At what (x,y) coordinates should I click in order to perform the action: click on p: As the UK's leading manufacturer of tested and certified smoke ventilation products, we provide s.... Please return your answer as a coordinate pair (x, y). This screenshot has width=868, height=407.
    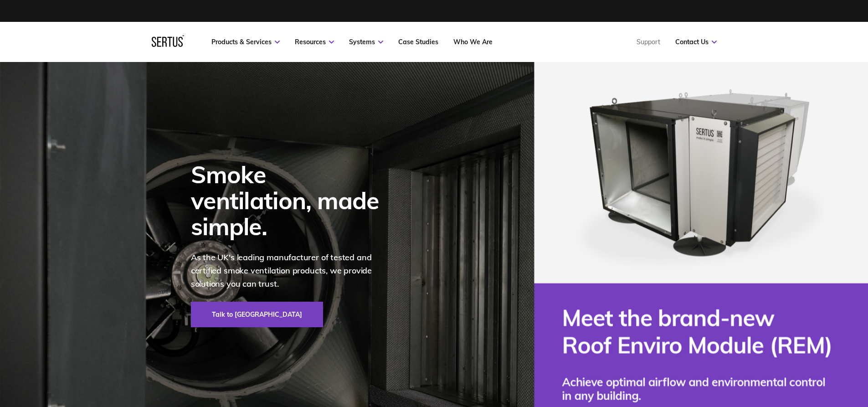
    Looking at the image, I should click on (291, 271).